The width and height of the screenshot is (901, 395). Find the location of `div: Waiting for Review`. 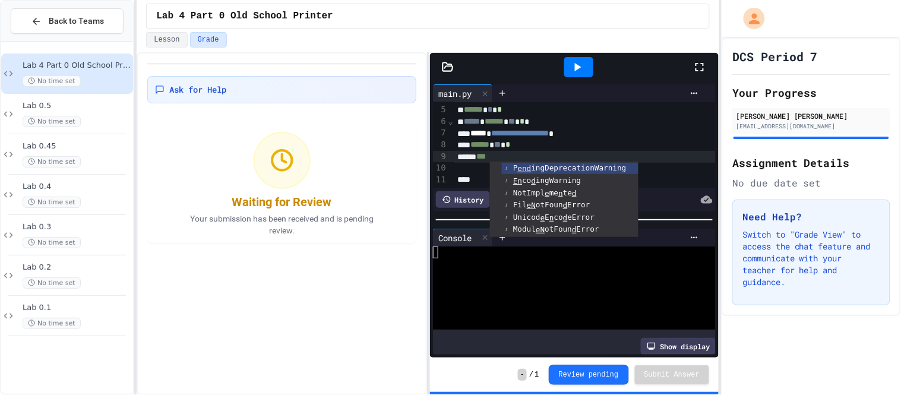

div: Waiting for Review is located at coordinates (282, 202).